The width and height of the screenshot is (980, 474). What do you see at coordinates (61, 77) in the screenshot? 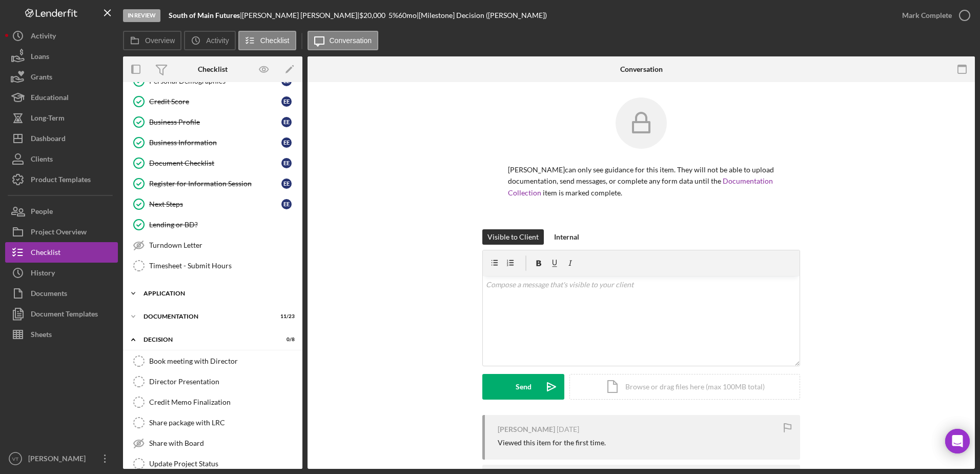
I see `a: Grants` at bounding box center [61, 77].